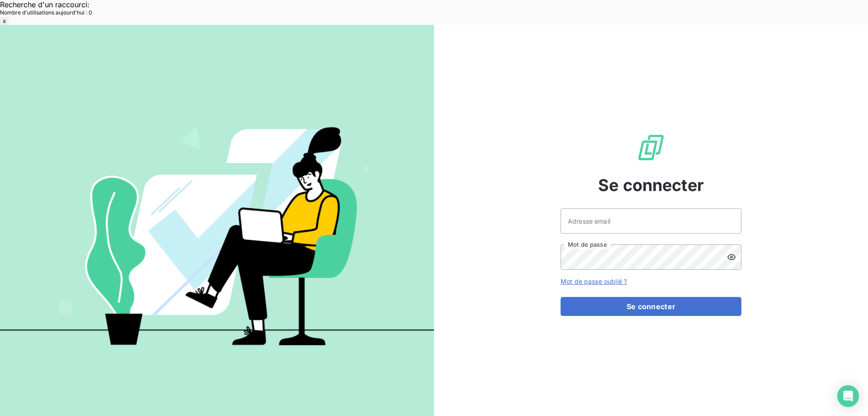 This screenshot has height=416, width=868. What do you see at coordinates (848, 396) in the screenshot?
I see `div: Open Intercom Messenger` at bounding box center [848, 396].